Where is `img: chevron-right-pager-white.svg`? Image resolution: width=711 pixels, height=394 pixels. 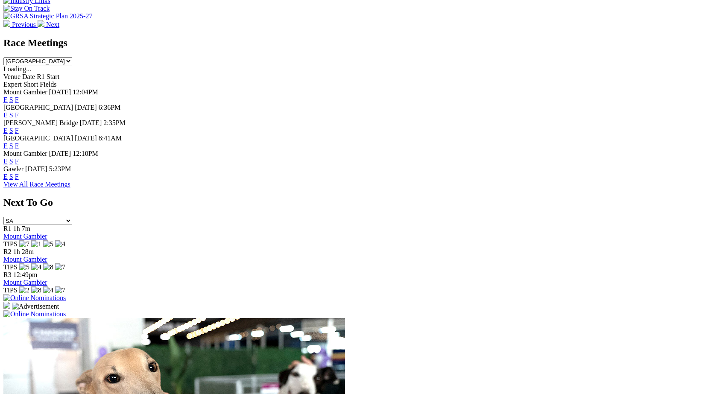 img: chevron-right-pager-white.svg is located at coordinates (41, 23).